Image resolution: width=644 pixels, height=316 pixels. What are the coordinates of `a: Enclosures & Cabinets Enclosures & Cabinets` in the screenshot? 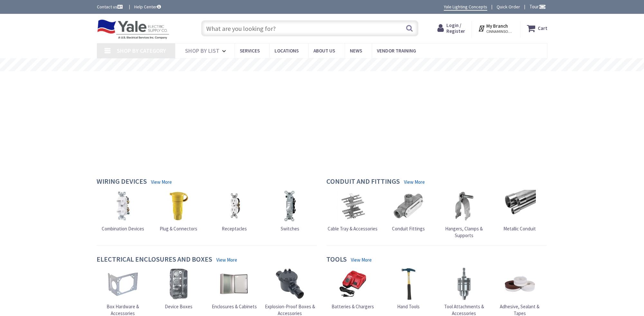 It's located at (234, 289).